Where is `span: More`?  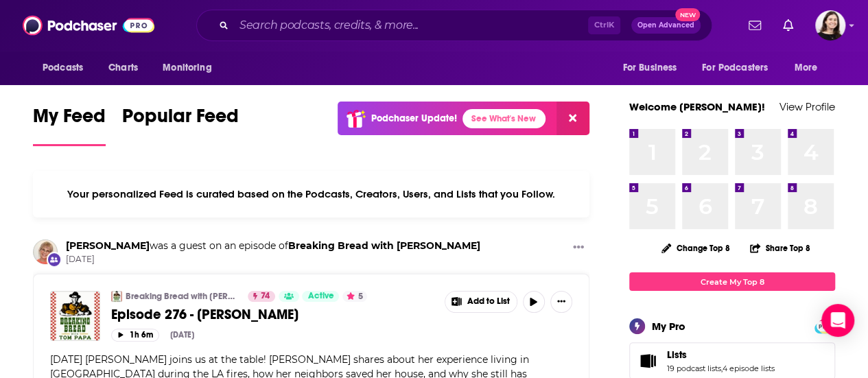
span: More is located at coordinates (806, 68).